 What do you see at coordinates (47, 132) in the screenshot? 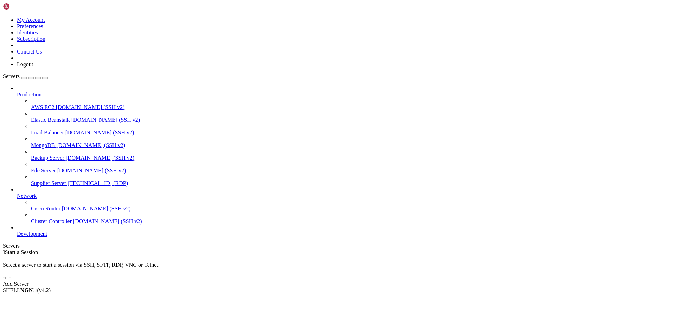
I see `span: Load Balancer` at bounding box center [47, 132].